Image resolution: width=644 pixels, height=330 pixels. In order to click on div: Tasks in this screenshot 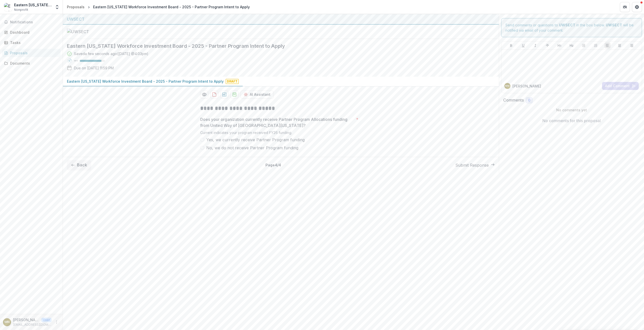, I will do `click(33, 42)`.